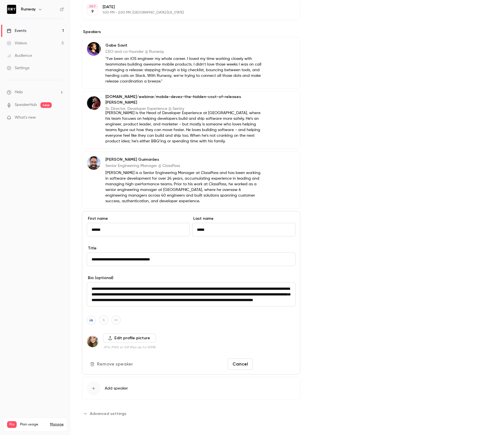 This screenshot has width=504, height=435. I want to click on li: help-dropdown-opener, so click(35, 92).